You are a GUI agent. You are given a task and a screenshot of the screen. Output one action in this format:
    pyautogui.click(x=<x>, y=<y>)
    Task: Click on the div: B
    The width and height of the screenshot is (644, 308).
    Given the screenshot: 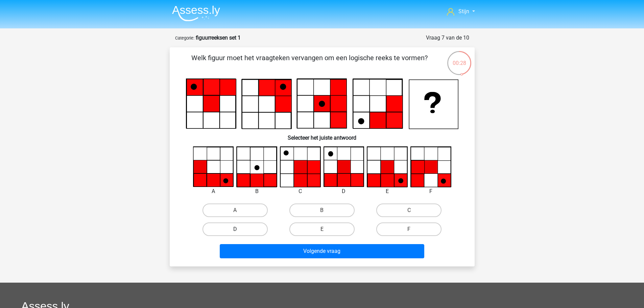 What is the action you would take?
    pyautogui.click(x=257, y=192)
    